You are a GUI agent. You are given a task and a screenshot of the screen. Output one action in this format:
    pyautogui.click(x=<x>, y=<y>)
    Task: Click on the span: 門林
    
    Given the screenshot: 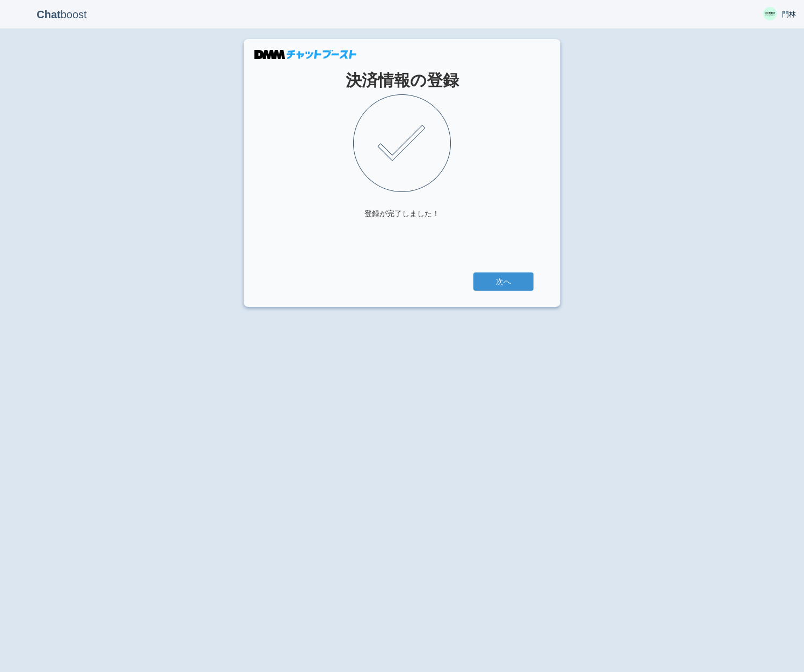 What is the action you would take?
    pyautogui.click(x=789, y=15)
    